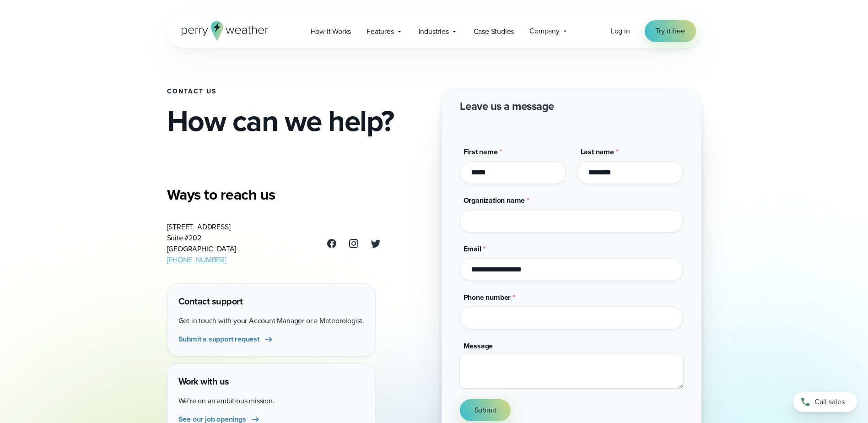  I want to click on span: Call sales, so click(830, 402).